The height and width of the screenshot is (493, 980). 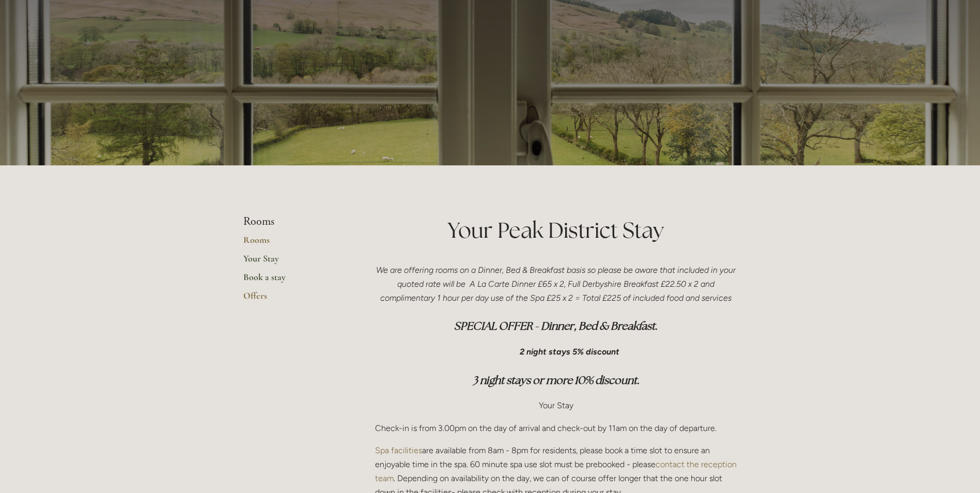 I want to click on em: 2 night stays 5% discount, so click(x=569, y=352).